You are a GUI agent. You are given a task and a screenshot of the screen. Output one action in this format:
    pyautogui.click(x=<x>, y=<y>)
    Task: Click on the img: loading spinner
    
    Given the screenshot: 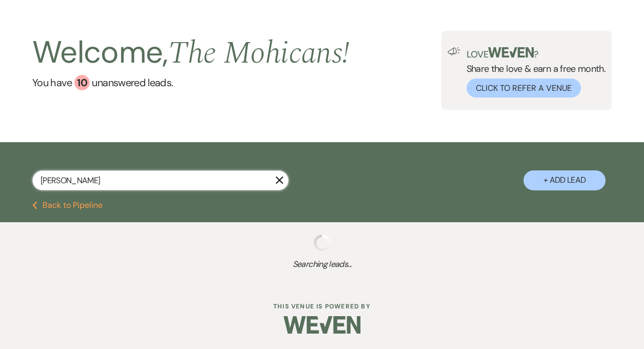 What is the action you would take?
    pyautogui.click(x=322, y=242)
    